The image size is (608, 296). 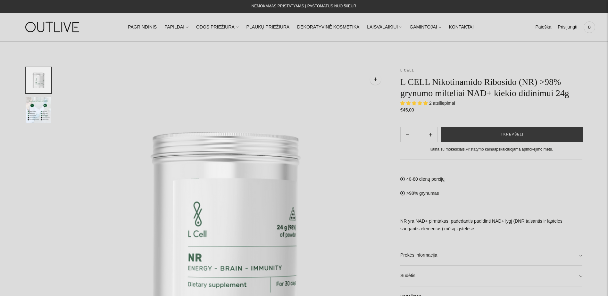 I want to click on a: L CELL, so click(x=407, y=70).